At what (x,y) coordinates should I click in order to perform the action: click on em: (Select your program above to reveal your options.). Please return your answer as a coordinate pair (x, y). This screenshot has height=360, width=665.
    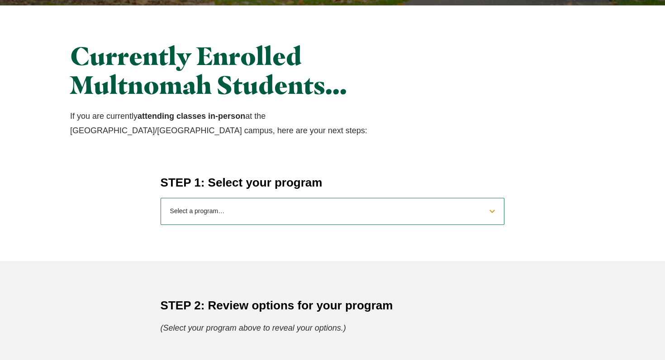
    Looking at the image, I should click on (253, 328).